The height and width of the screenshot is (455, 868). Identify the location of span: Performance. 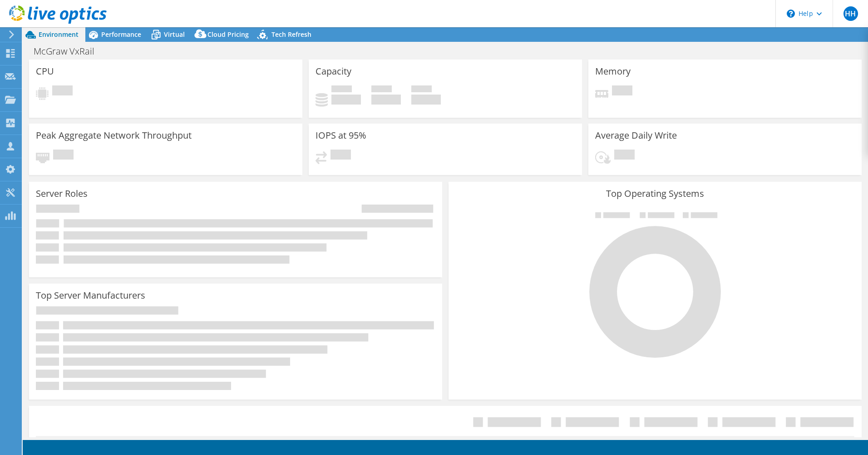
(122, 34).